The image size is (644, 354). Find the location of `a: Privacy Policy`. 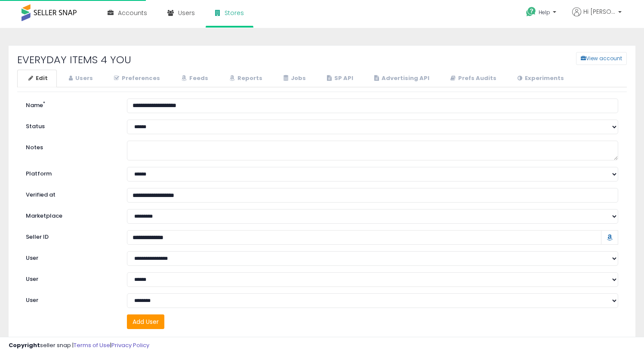

a: Privacy Policy is located at coordinates (130, 345).